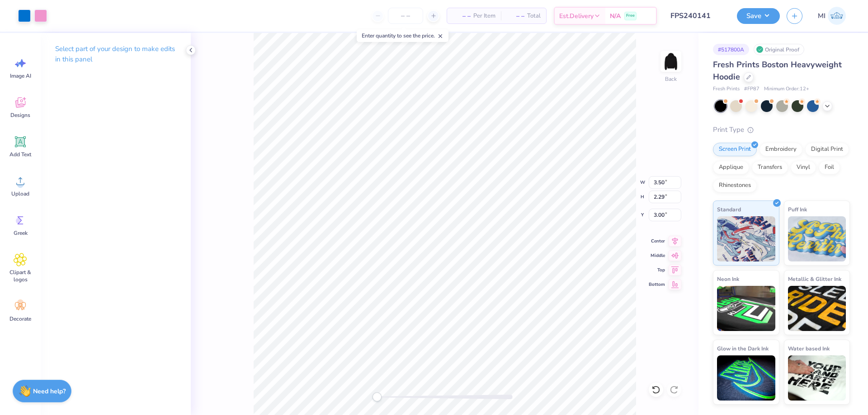 The image size is (868, 415). I want to click on img: Mark Isaac, so click(836, 16).